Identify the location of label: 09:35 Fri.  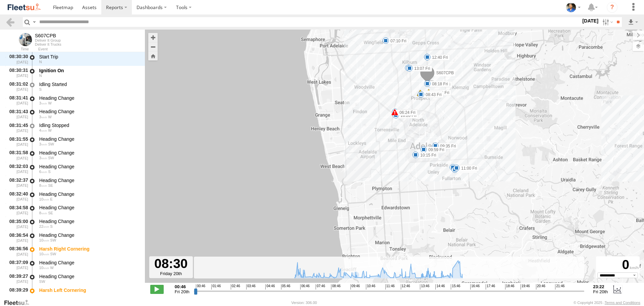
(446, 146).